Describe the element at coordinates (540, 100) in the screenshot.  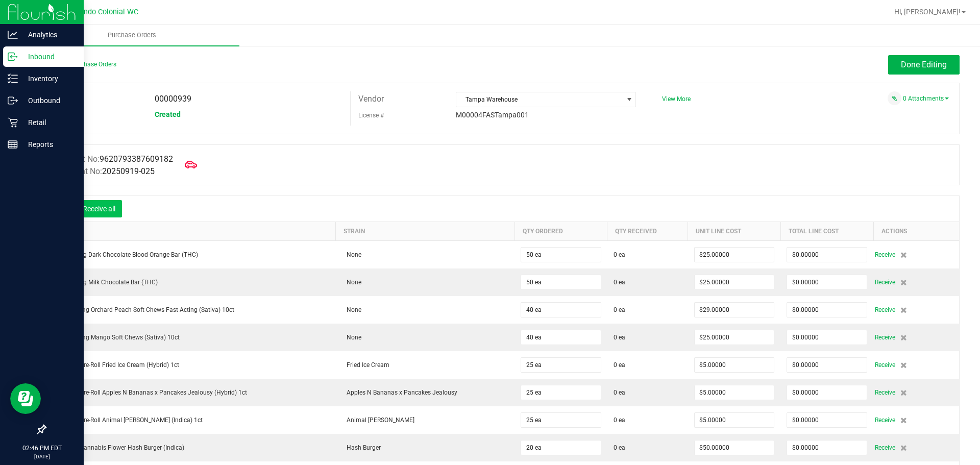
I see `span: Tampa Warehouse` at that location.